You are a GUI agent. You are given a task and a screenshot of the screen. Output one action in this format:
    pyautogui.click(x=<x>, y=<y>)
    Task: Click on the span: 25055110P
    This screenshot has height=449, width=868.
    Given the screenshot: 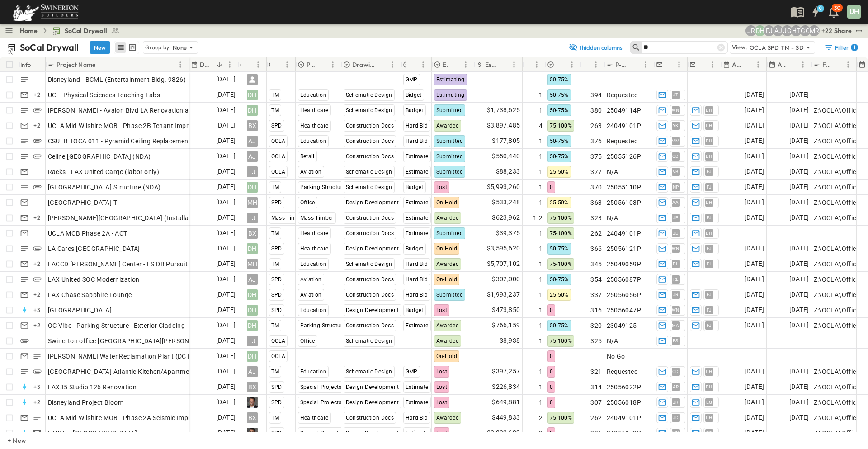 What is the action you would take?
    pyautogui.click(x=624, y=187)
    